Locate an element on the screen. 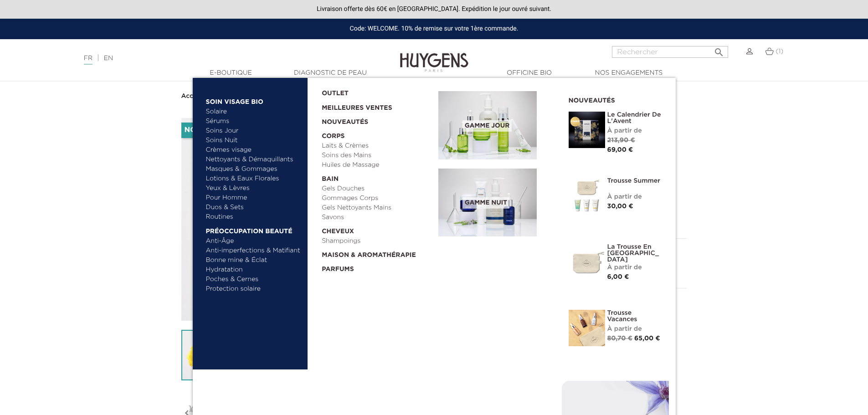 The width and height of the screenshot is (868, 415). a: Officine Bio is located at coordinates (530, 73).